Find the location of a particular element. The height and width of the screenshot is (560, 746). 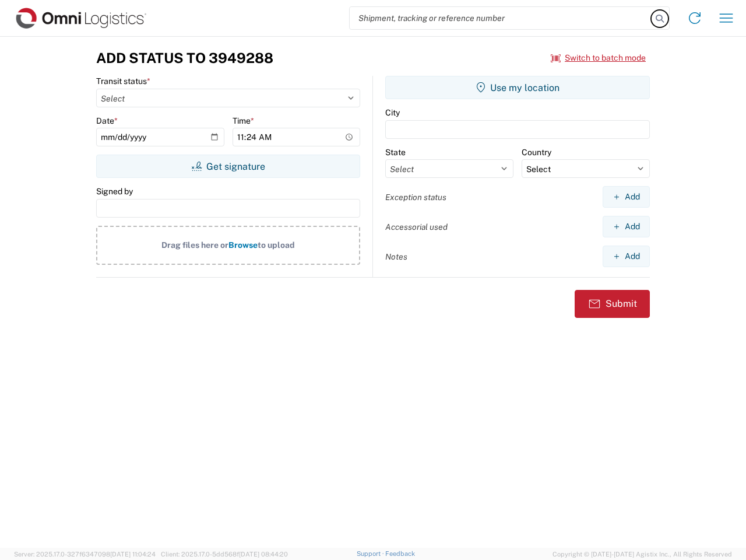

label: Transit status is located at coordinates (123, 81).